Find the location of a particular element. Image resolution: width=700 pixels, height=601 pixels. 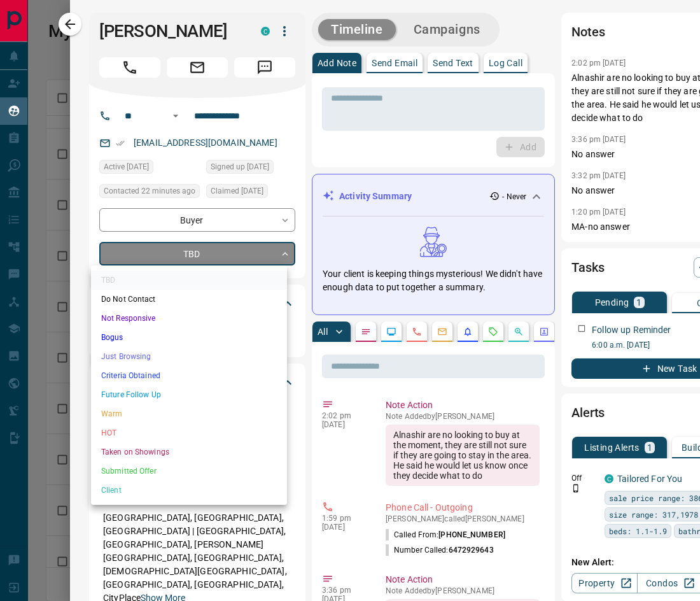

li: Not Responsive is located at coordinates (189, 319).